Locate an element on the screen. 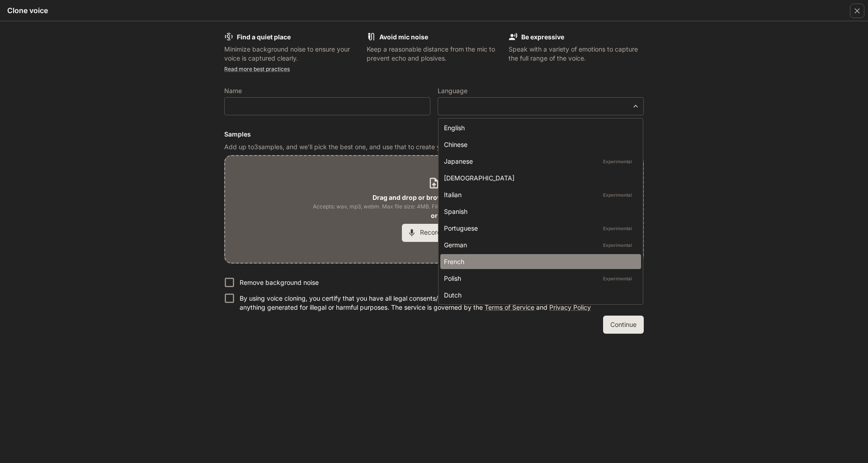 This screenshot has height=463, width=868. div: Italian is located at coordinates (539, 194).